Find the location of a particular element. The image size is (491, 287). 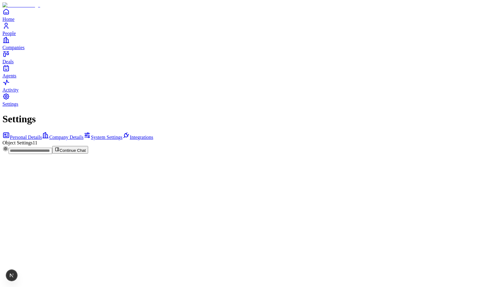

a: Settings is located at coordinates (246, 100).